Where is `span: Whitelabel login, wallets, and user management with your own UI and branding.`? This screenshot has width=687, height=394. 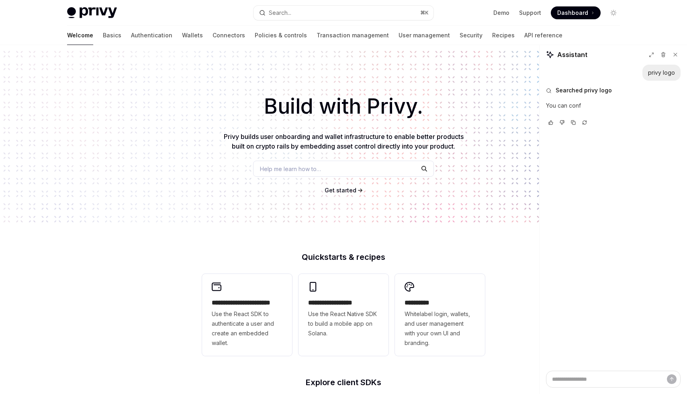 span: Whitelabel login, wallets, and user management with your own UI and branding. is located at coordinates (440, 329).